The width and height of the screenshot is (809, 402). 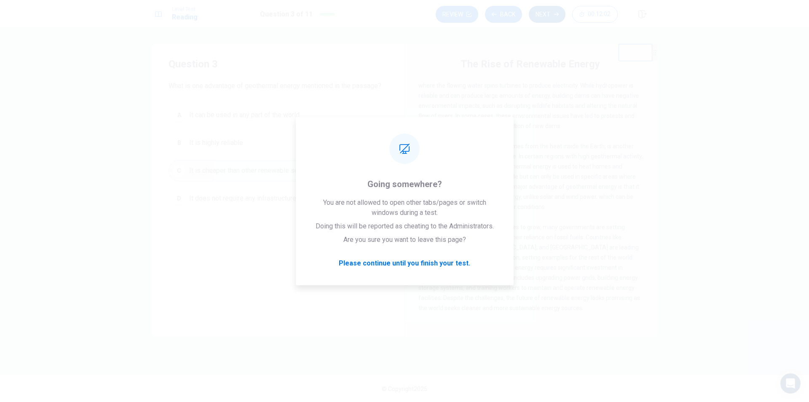 What do you see at coordinates (278, 64) in the screenshot?
I see `h4: Question 3` at bounding box center [278, 64].